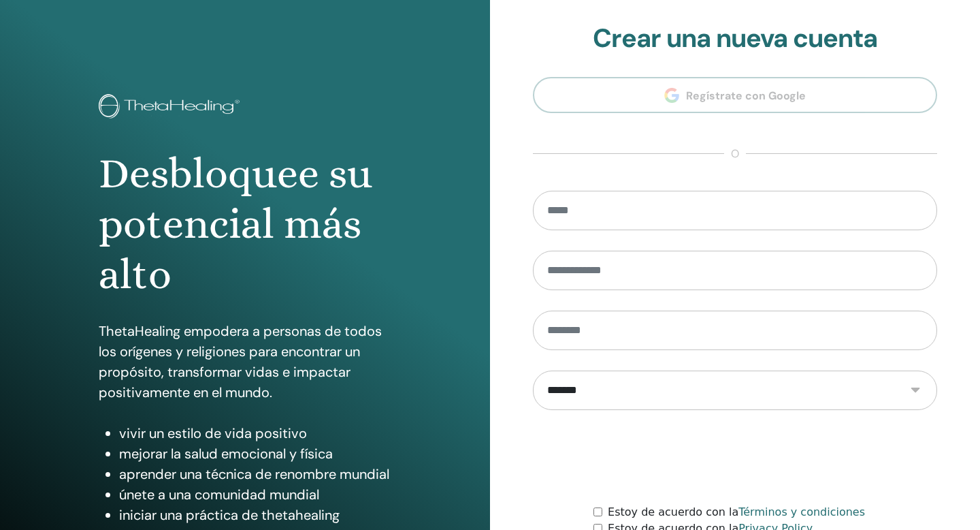  I want to click on li: únete a una comunidad mundial, so click(256, 495).